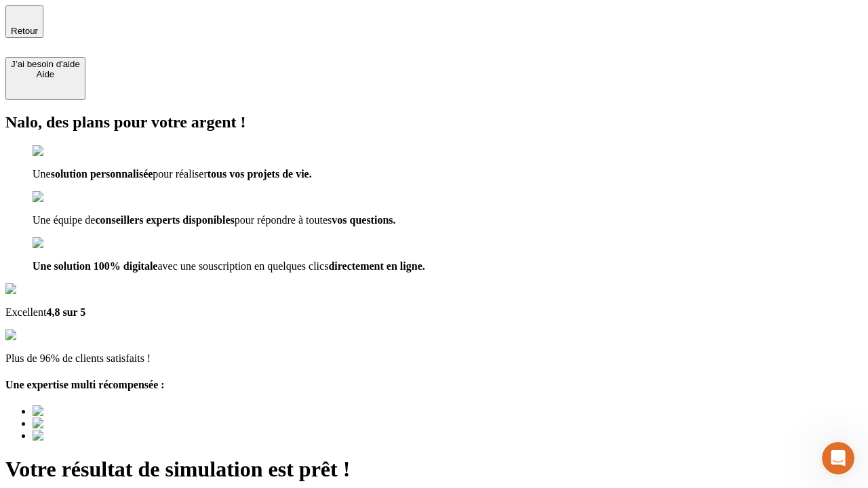 Image resolution: width=868 pixels, height=488 pixels. I want to click on span: Une équipe de, so click(64, 220).